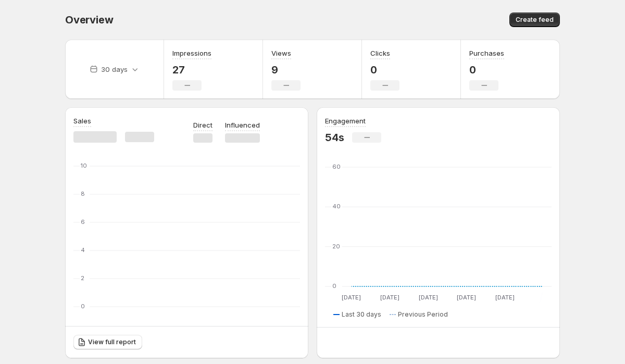  Describe the element at coordinates (83, 222) in the screenshot. I see `text: 6` at that location.